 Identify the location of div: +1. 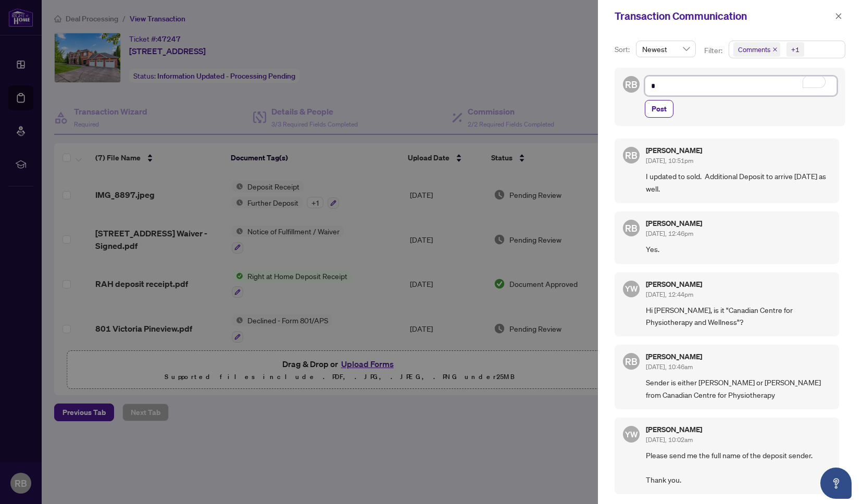
(795, 49).